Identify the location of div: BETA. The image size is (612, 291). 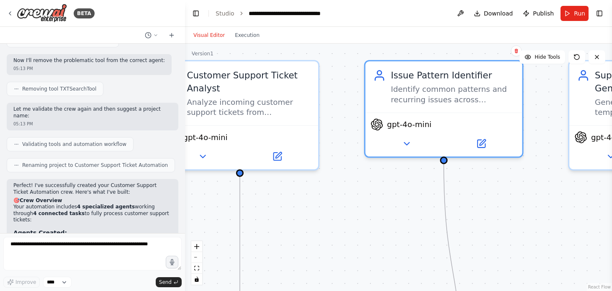
(84, 13).